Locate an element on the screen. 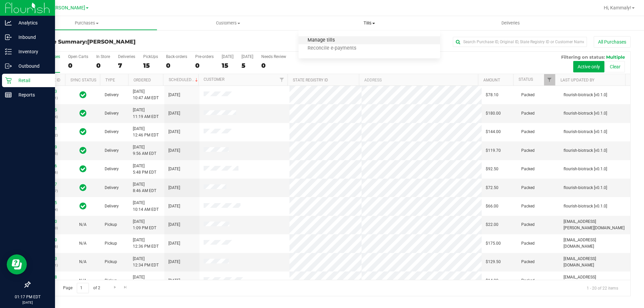 The height and width of the screenshot is (308, 644). a: 11815016 is located at coordinates (48, 166).